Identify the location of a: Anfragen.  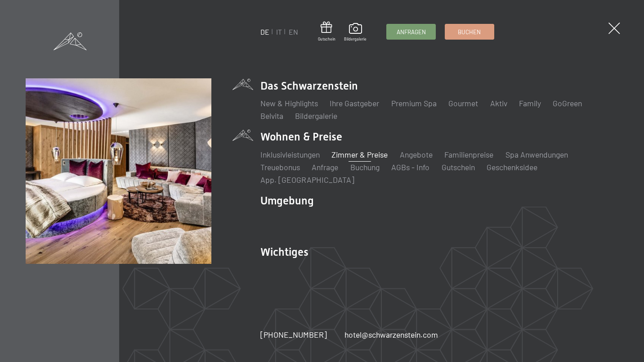
(411, 32).